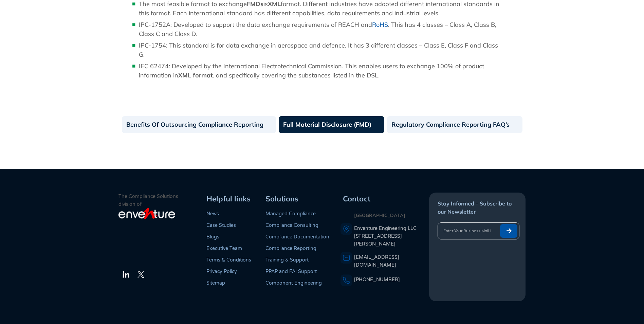 The width and height of the screenshot is (644, 324). What do you see at coordinates (216, 283) in the screenshot?
I see `a: Sitemap` at bounding box center [216, 283].